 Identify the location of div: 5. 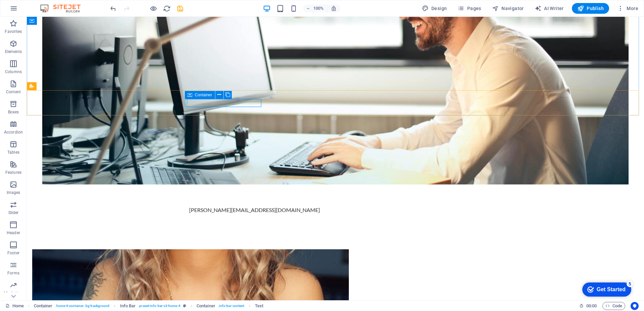
(53, 5).